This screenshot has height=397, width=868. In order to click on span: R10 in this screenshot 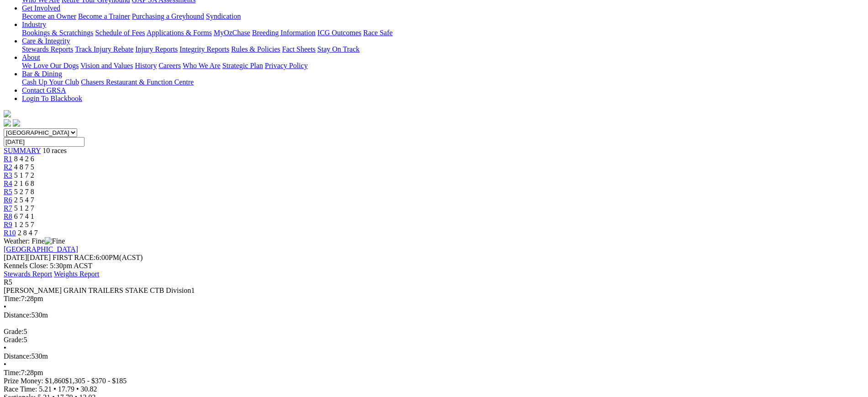, I will do `click(10, 232)`.